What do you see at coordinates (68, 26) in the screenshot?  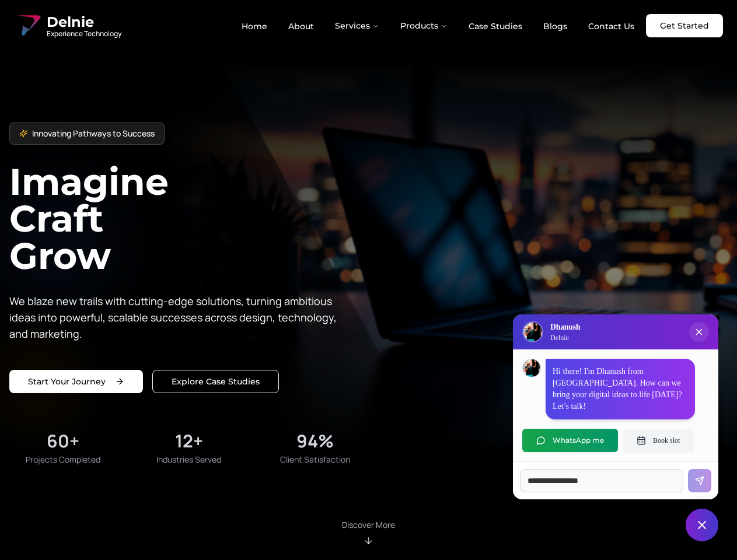 I see `div: Delnie Logo Full` at bounding box center [68, 26].